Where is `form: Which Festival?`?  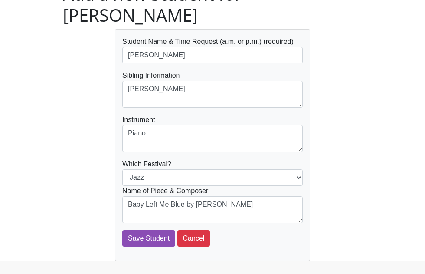
form: Which Festival? is located at coordinates (212, 141).